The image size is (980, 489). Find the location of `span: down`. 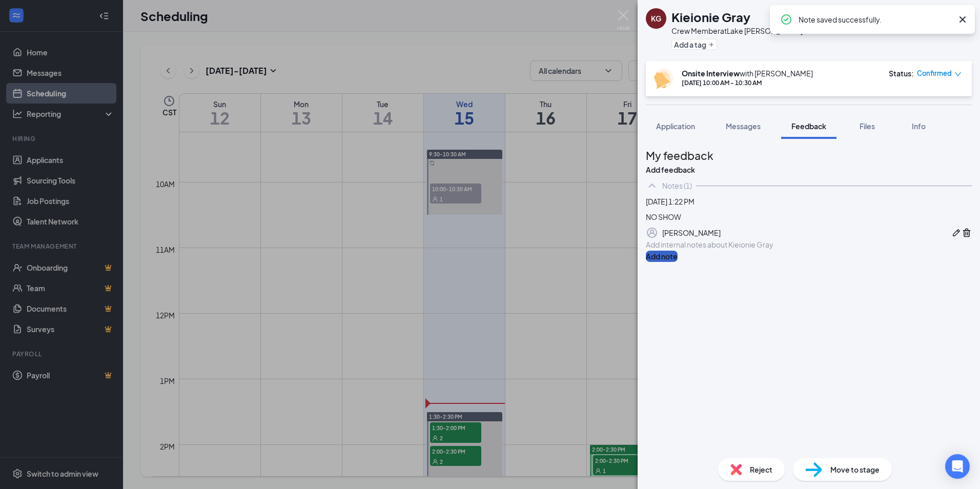

span: down is located at coordinates (958, 75).